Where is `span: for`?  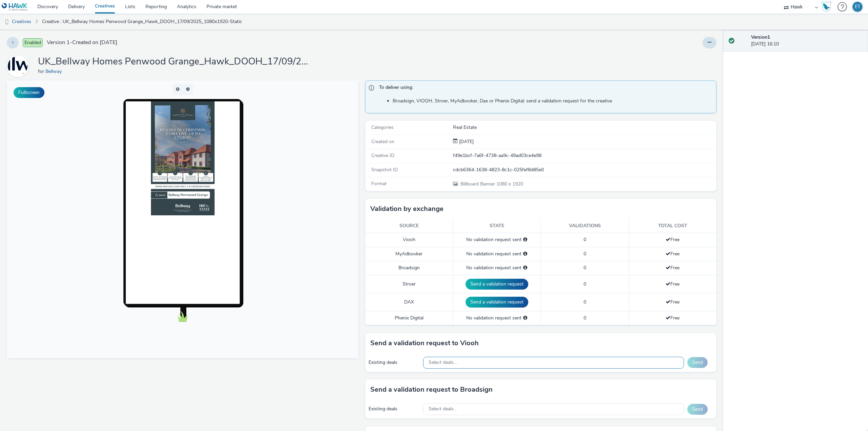
span: for is located at coordinates (41, 72).